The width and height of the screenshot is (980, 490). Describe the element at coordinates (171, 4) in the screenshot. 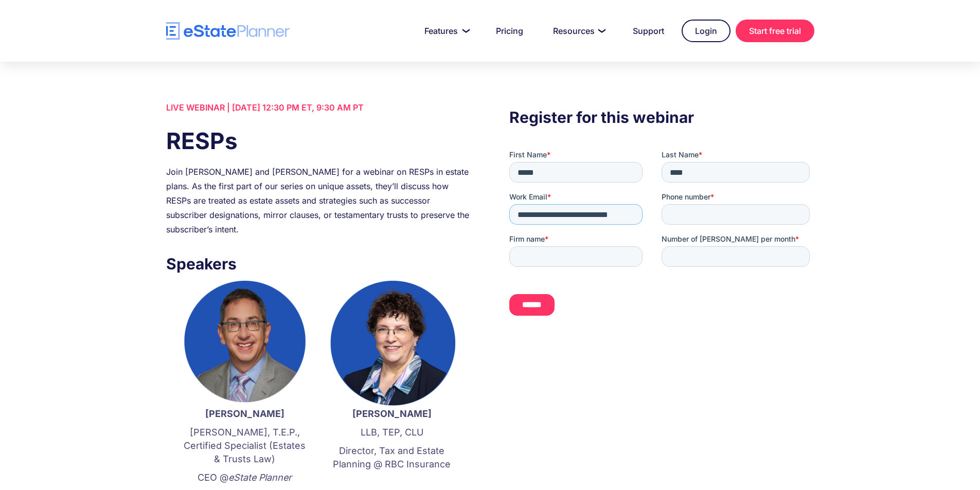

I see `span: Last Name` at that location.